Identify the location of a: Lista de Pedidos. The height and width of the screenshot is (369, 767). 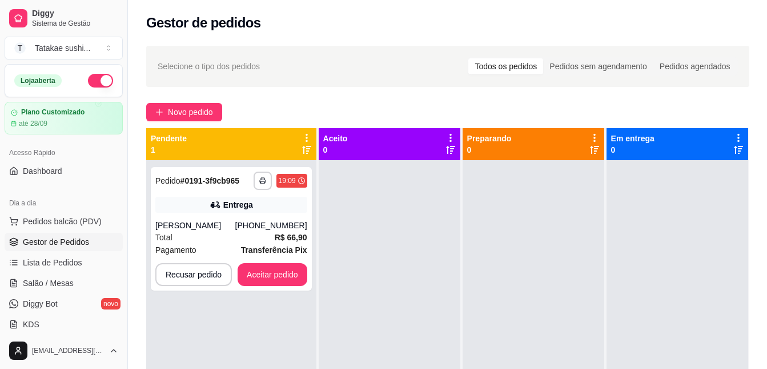
(63, 262).